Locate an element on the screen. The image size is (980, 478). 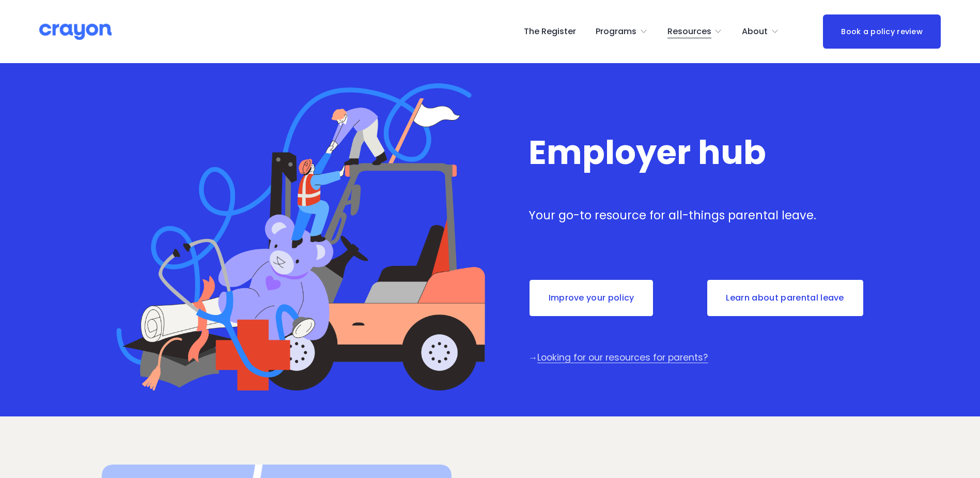
a: Improve your policy is located at coordinates (592, 298).